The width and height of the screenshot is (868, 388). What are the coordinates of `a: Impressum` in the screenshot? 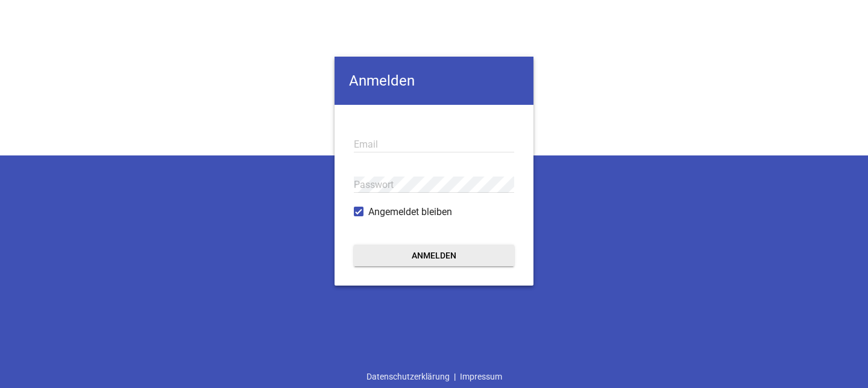 It's located at (481, 376).